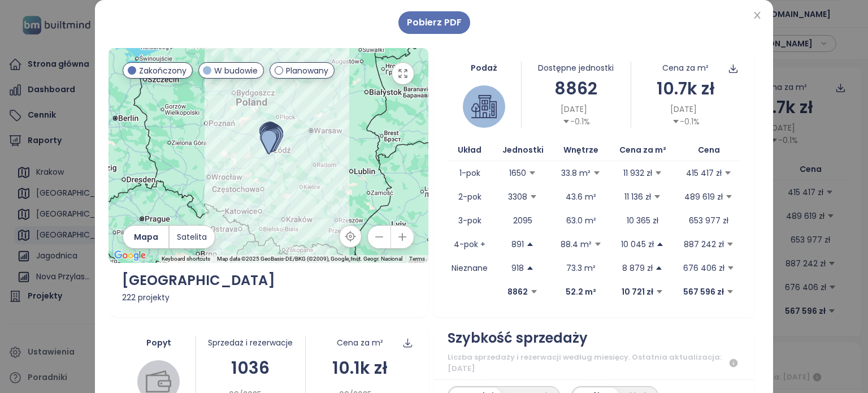 This screenshot has width=868, height=393. Describe the element at coordinates (236, 71) in the screenshot. I see `span: W budowie` at that location.